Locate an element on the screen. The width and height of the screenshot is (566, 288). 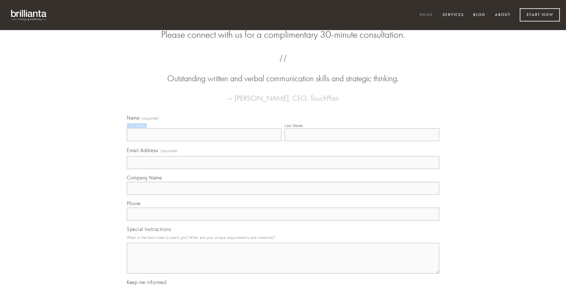
span: Keep me informed is located at coordinates (146, 282).